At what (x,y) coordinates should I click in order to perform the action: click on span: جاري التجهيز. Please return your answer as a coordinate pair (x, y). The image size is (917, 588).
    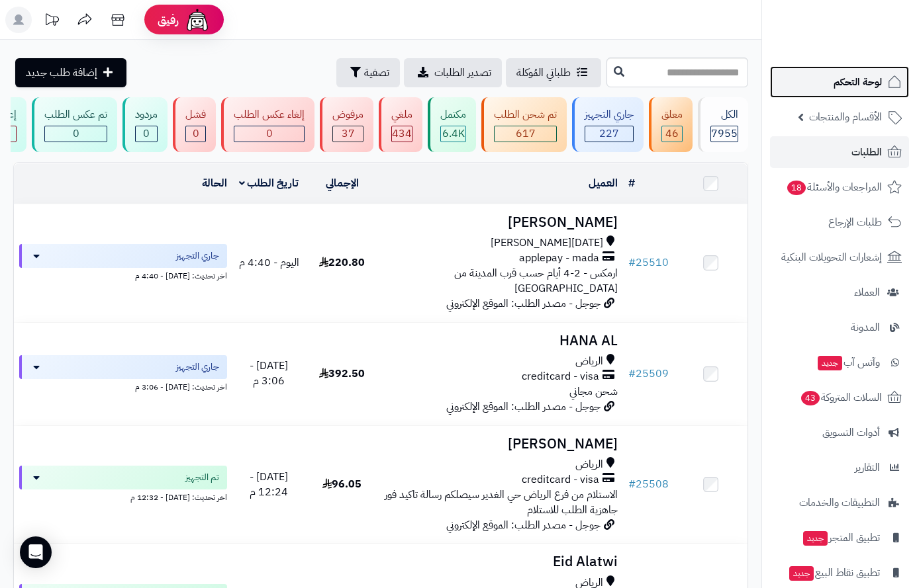
    Looking at the image, I should click on (197, 367).